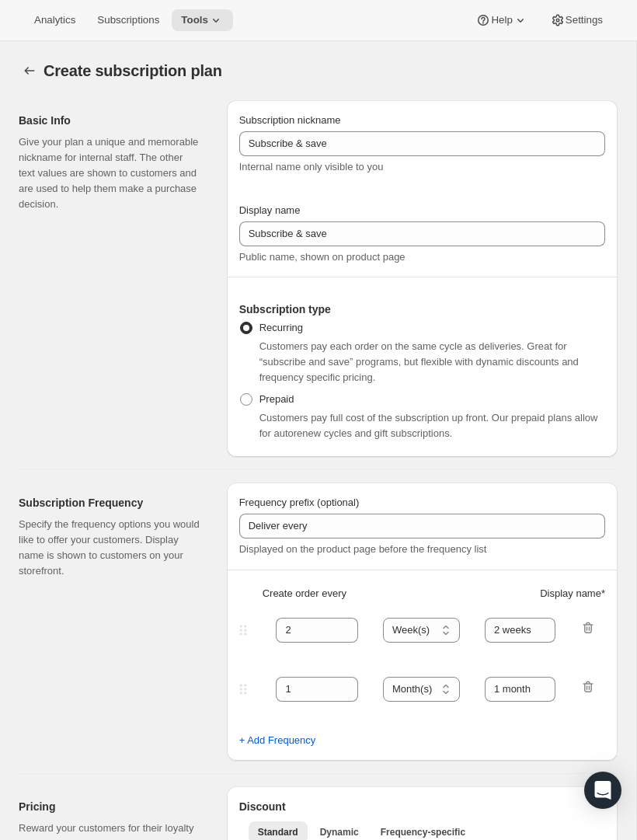 Image resolution: width=637 pixels, height=840 pixels. Describe the element at coordinates (278, 832) in the screenshot. I see `span: Standard` at that location.